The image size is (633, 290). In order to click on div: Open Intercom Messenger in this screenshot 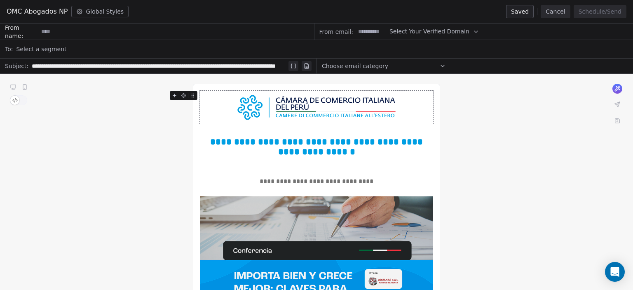, I will do `click(615, 271)`.